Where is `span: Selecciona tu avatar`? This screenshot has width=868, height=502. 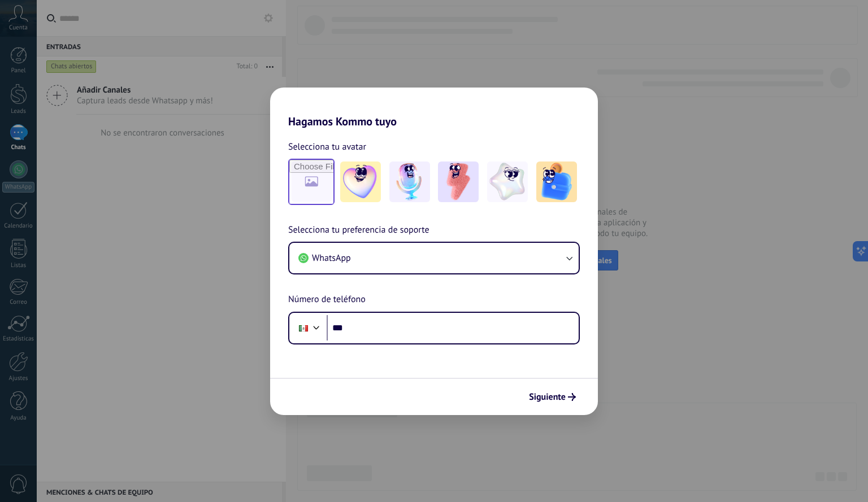 span: Selecciona tu avatar is located at coordinates (327, 147).